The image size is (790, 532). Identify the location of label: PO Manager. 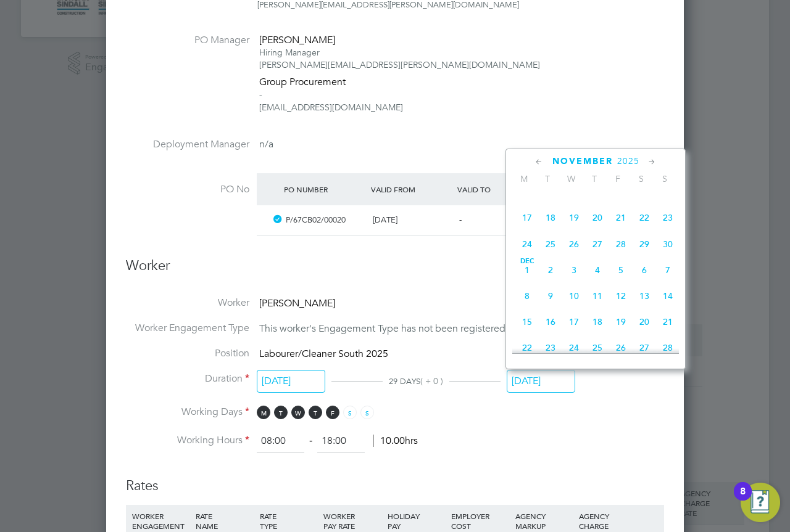
(188, 40).